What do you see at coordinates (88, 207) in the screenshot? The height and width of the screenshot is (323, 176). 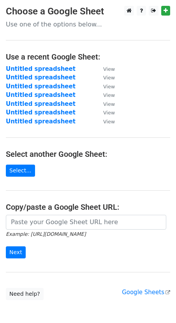 I see `h4: Copy/paste a Google Sheet URL:` at bounding box center [88, 207].